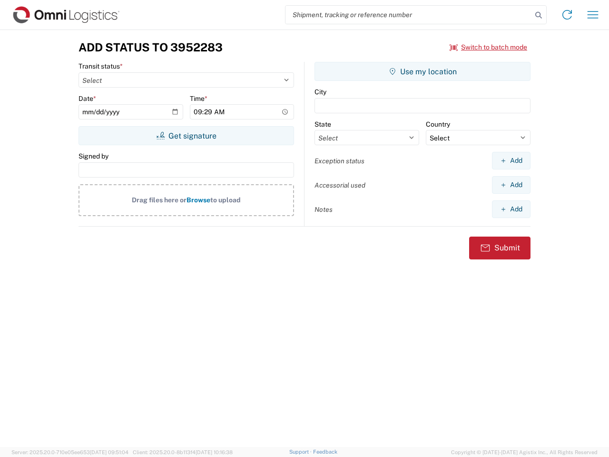  I want to click on label: Country, so click(438, 124).